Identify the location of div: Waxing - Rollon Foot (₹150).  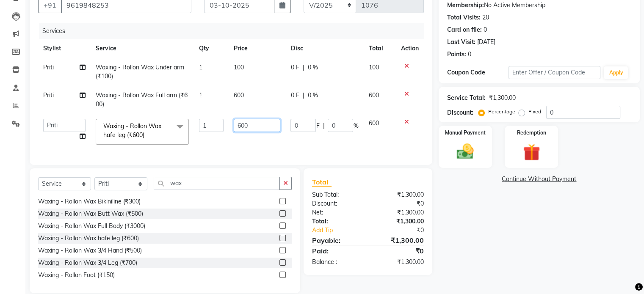
(76, 275).